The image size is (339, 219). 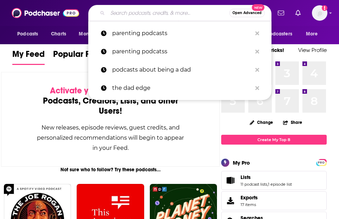 I want to click on a: PRO, so click(x=321, y=162).